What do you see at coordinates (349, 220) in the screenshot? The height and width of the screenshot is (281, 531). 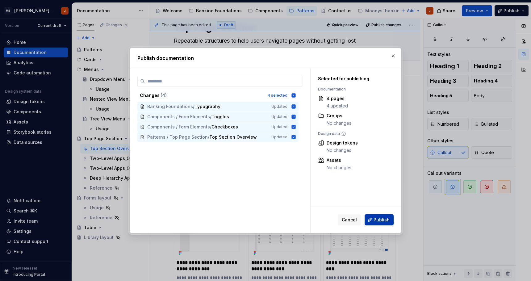 I see `span: Cancel` at bounding box center [349, 220].